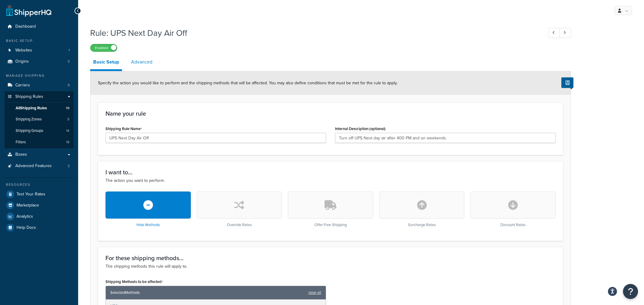 The width and height of the screenshot is (644, 305). Describe the element at coordinates (422, 209) in the screenshot. I see `div: Surcharge Rates` at that location.